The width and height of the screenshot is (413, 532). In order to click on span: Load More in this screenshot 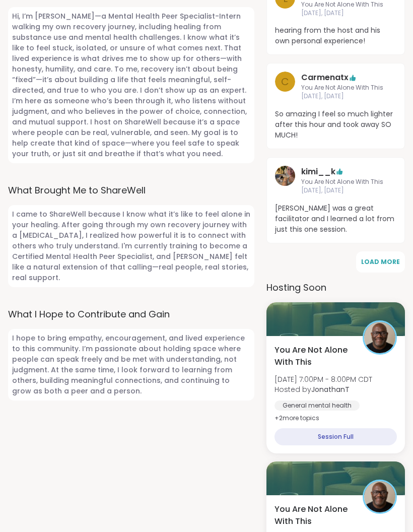, I will do `click(380, 262)`.